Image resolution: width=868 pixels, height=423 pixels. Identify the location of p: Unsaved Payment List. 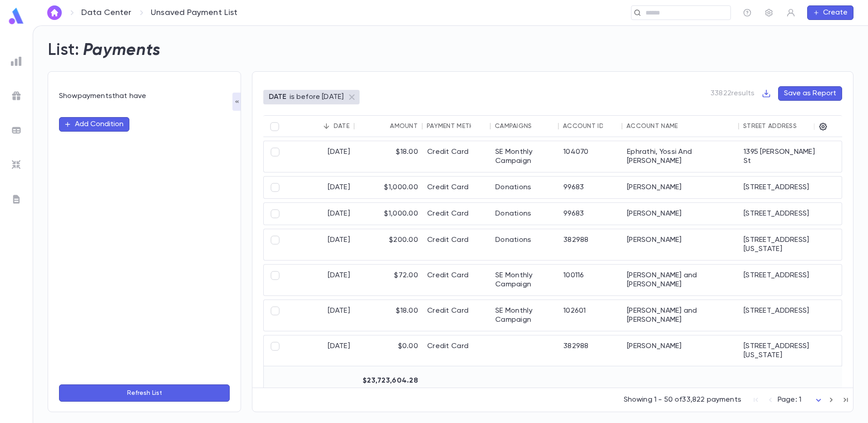
(194, 12).